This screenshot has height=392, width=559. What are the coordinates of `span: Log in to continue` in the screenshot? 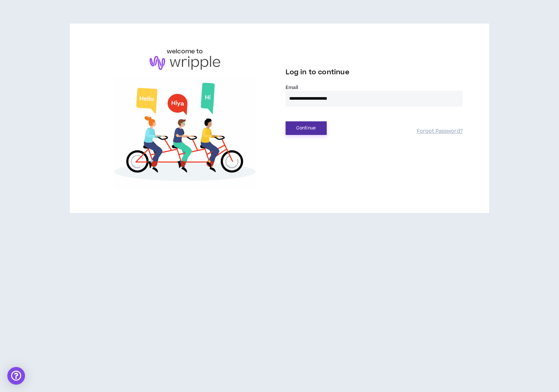 It's located at (318, 72).